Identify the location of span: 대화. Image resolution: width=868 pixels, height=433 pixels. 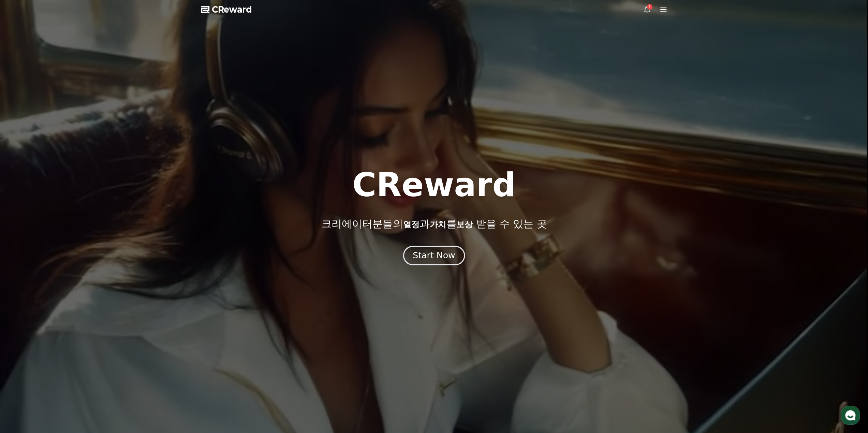
(66, 229).